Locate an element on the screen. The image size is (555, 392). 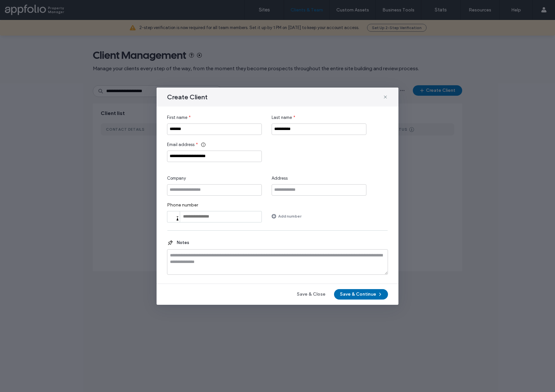
span: Address is located at coordinates (279, 178).